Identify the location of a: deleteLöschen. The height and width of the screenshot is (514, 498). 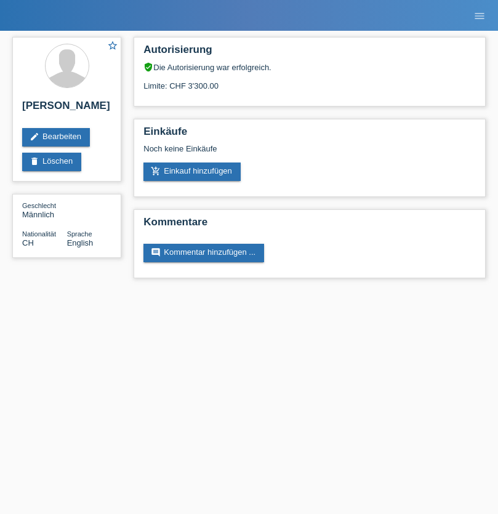
(52, 162).